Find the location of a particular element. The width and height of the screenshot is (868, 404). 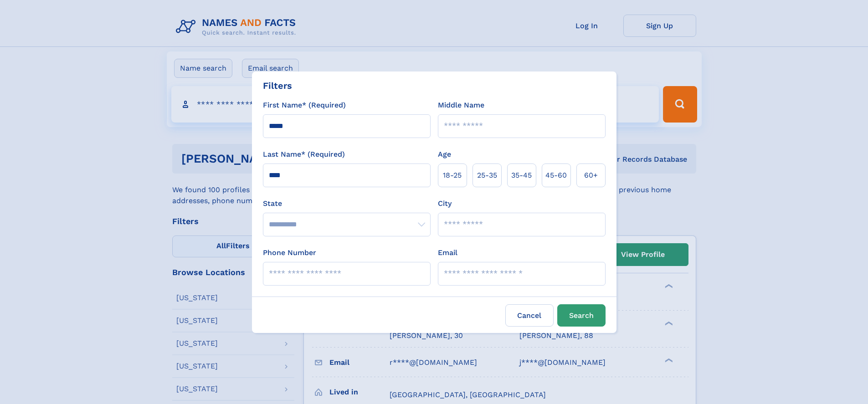

label: Cancel is located at coordinates (529, 315).